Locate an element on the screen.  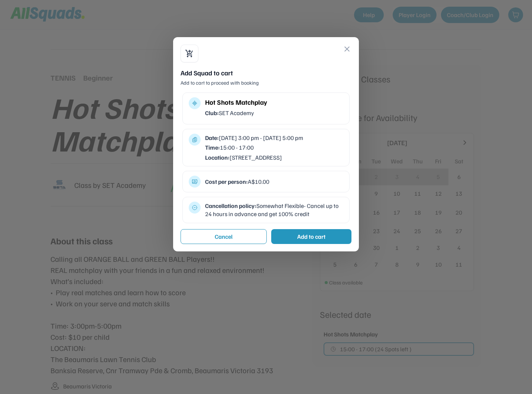
div: Hot Shots Matchplay is located at coordinates (274, 102).